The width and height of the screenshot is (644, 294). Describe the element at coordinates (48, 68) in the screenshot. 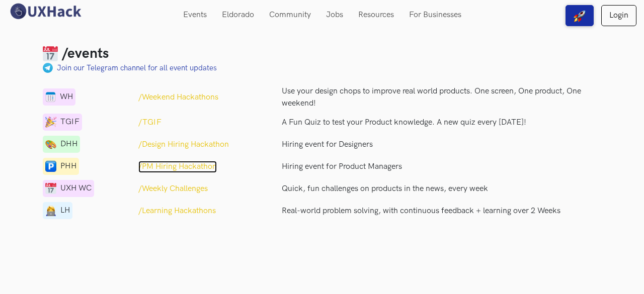

I see `img: palette` at that location.